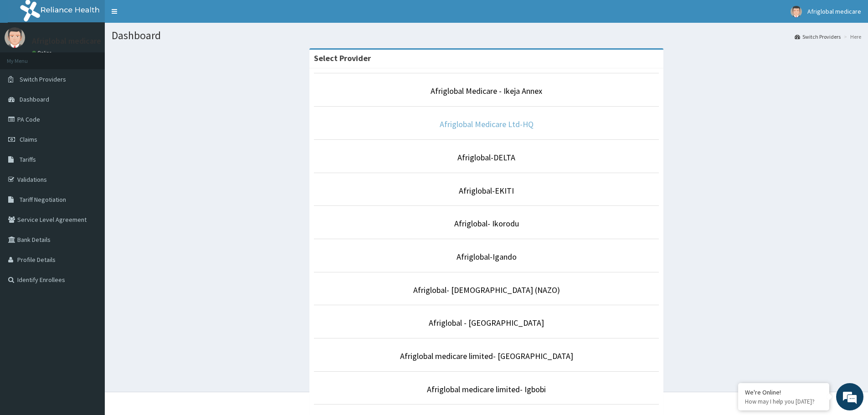  I want to click on span: Tariffs, so click(28, 159).